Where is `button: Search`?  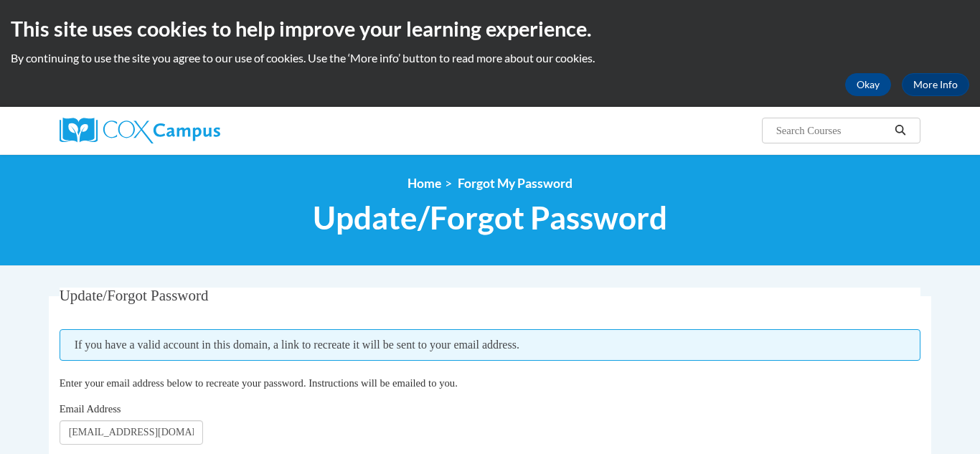
button: Search is located at coordinates (900, 131).